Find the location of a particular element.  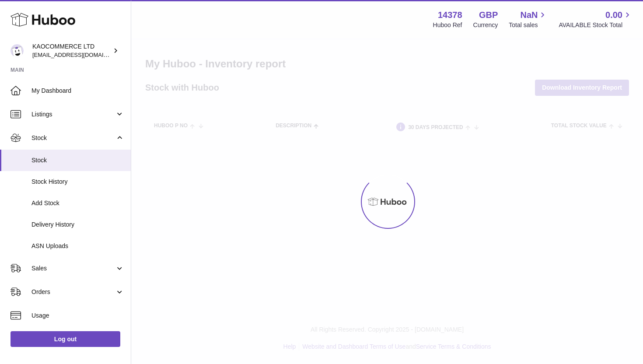

span: Orders is located at coordinates (73, 292).